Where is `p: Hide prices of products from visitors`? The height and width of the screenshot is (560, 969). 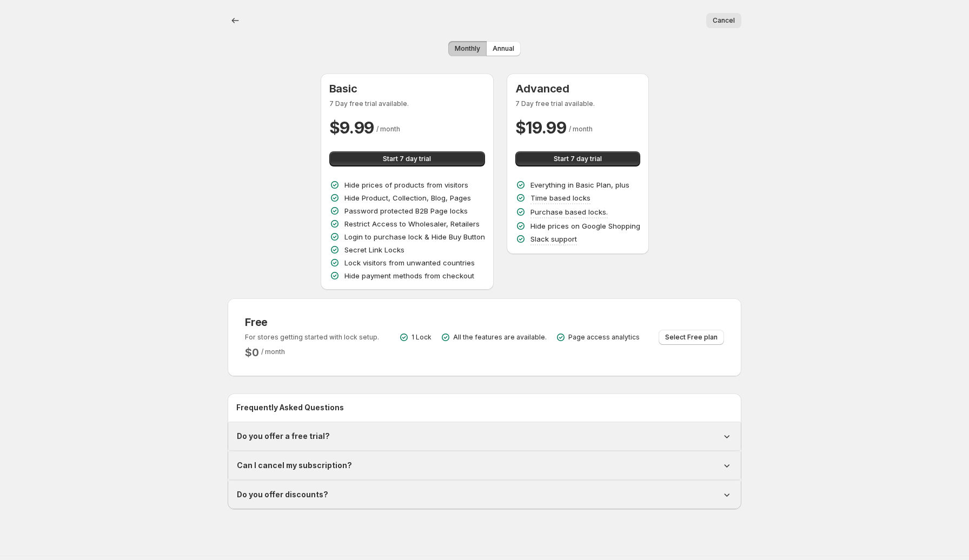
p: Hide prices of products from visitors is located at coordinates (406, 185).